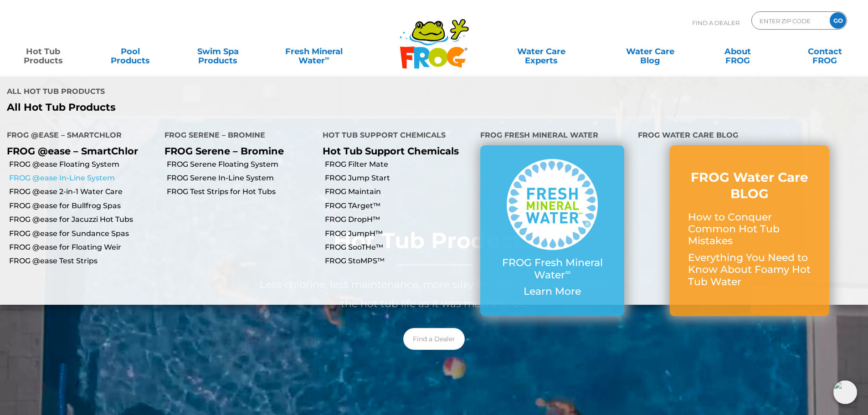 The height and width of the screenshot is (415, 868). What do you see at coordinates (391, 151) in the screenshot?
I see `a: Hot Tub Support Chemicals` at bounding box center [391, 151].